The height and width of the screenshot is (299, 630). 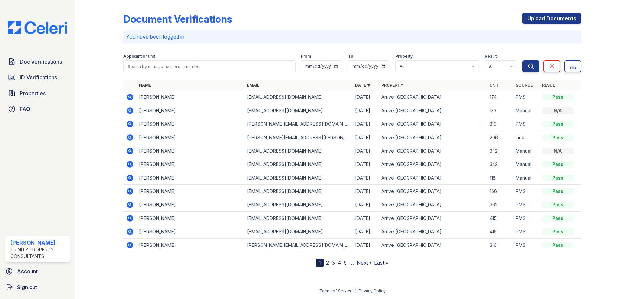 I want to click on a: Date ▼, so click(x=363, y=85).